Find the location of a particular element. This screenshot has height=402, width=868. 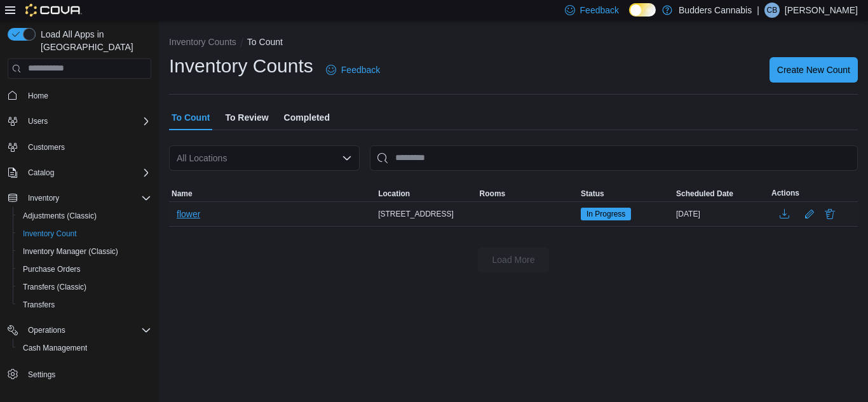

button: Open list of options is located at coordinates (347, 158).